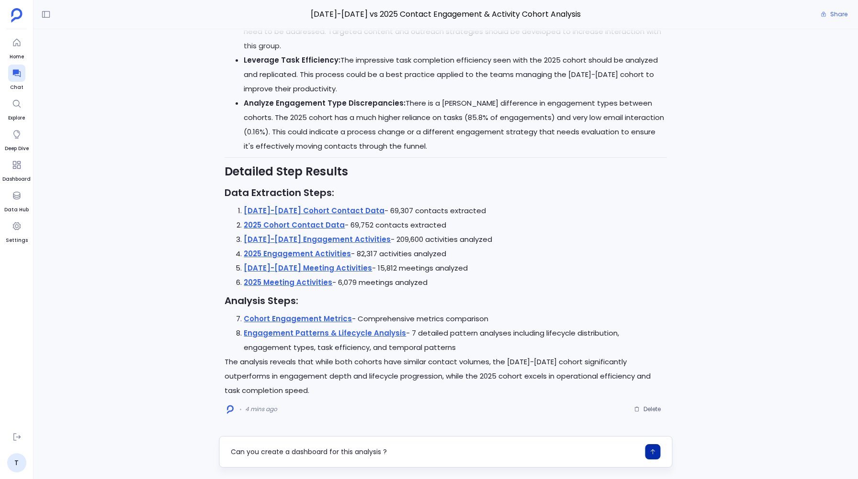 This screenshot has height=479, width=858. Describe the element at coordinates (17, 57) in the screenshot. I see `span: Home` at that location.